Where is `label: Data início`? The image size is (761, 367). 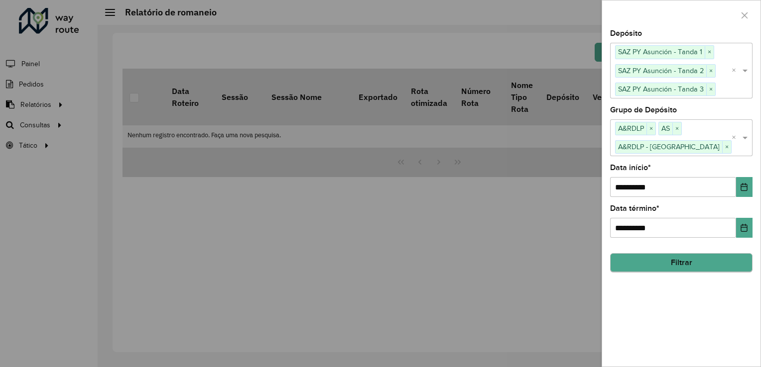
label: Data início is located at coordinates (630, 168).